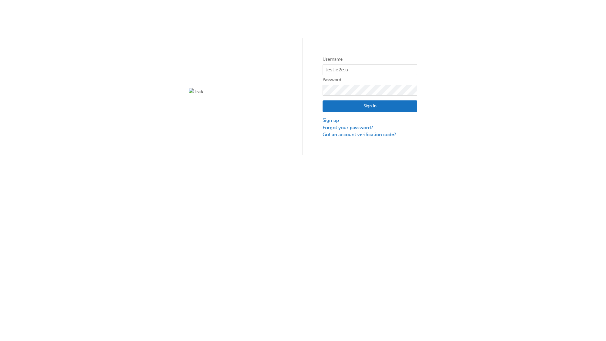 The height and width of the screenshot is (341, 606). I want to click on label: Password, so click(370, 80).